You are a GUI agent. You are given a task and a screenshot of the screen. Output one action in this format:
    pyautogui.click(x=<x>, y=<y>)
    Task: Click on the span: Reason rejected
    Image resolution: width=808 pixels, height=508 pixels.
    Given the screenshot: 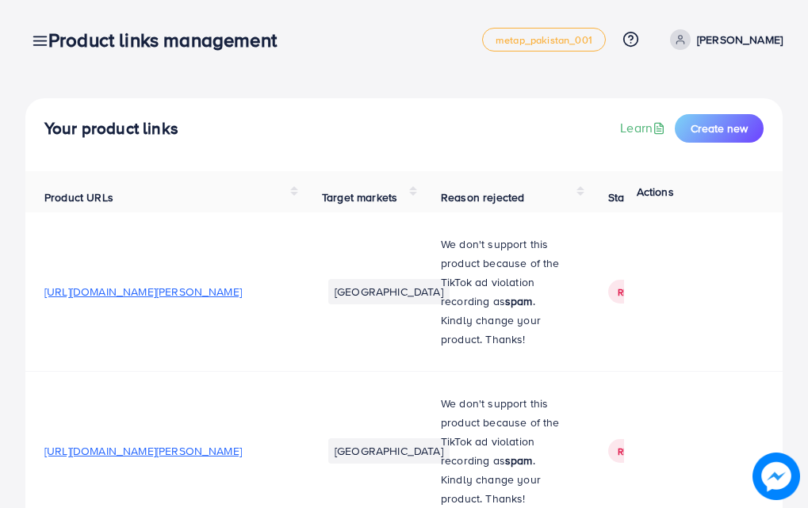 What is the action you would take?
    pyautogui.click(x=482, y=197)
    